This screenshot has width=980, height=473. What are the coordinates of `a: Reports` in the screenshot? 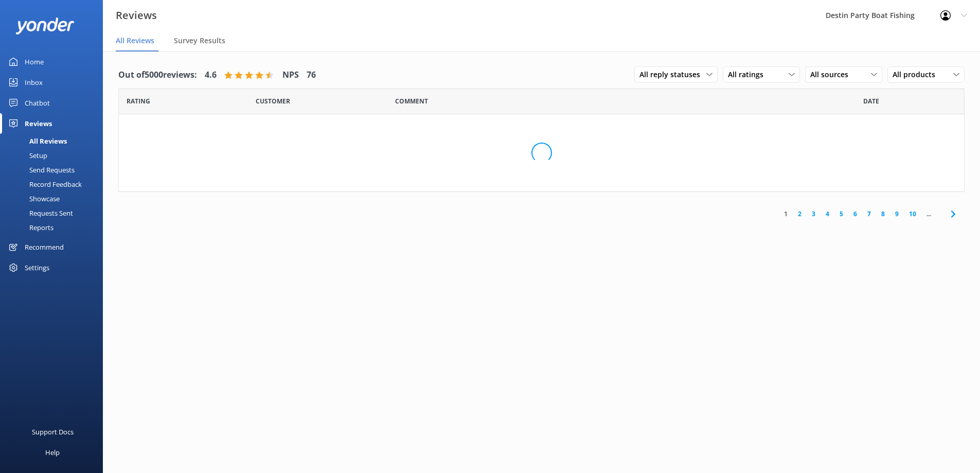 It's located at (55, 227).